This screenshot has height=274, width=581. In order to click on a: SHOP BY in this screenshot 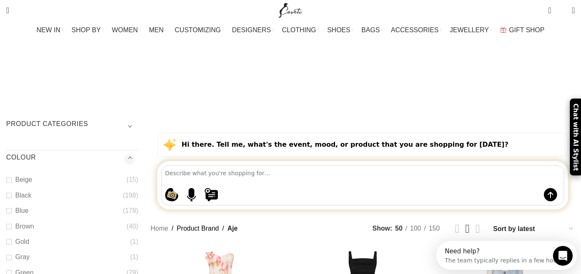, I will do `click(87, 30)`.